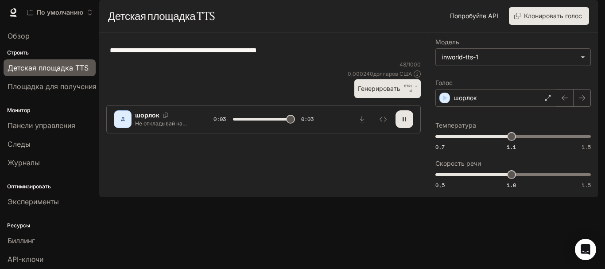 The height and width of the screenshot is (269, 605). I want to click on font: CTRL +, so click(411, 86).